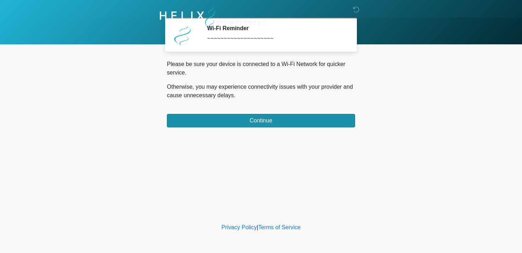 The width and height of the screenshot is (522, 253). I want to click on a: Privacy Policy, so click(239, 227).